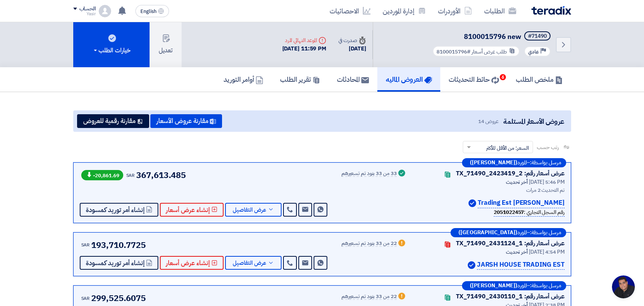 The width and height of the screenshot is (644, 306). Describe the element at coordinates (488, 121) in the screenshot. I see `span: عروض 14` at that location.